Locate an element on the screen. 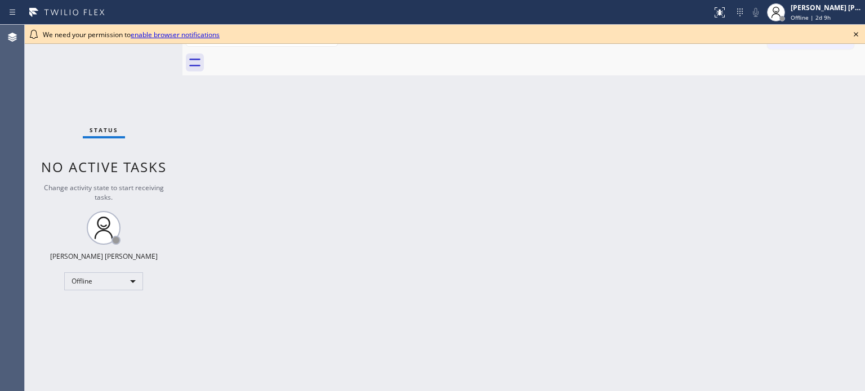 The image size is (865, 391). button: Mute is located at coordinates (756, 12).